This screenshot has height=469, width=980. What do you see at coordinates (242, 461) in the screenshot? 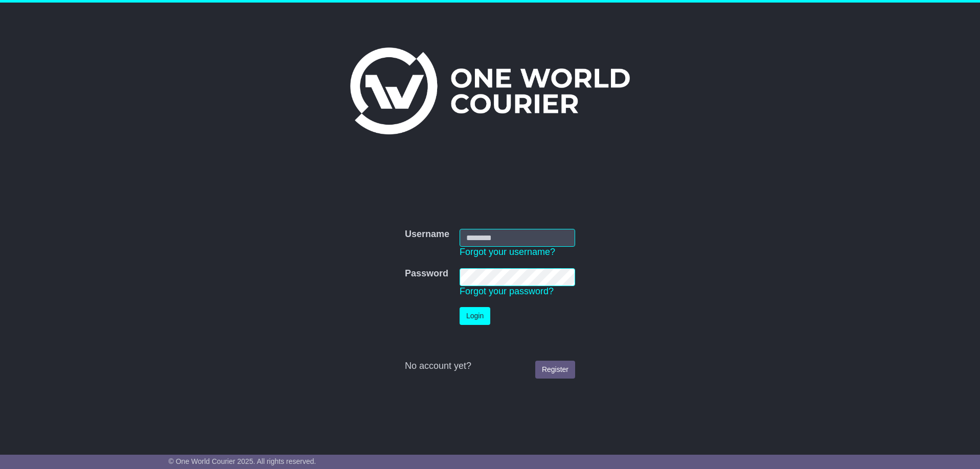
I see `span: © One World Courier 2025. All rights reserved.` at bounding box center [242, 461].